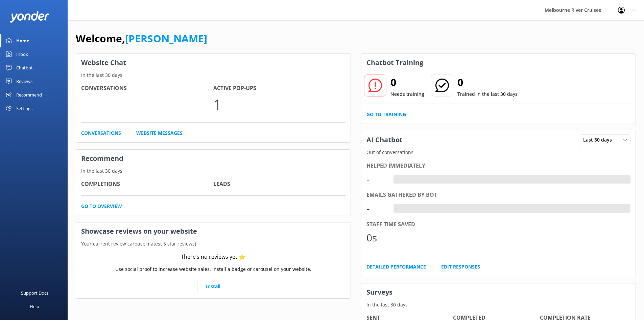 This screenshot has height=320, width=644. Describe the element at coordinates (395, 63) in the screenshot. I see `h3: Chatbot Training` at that location.